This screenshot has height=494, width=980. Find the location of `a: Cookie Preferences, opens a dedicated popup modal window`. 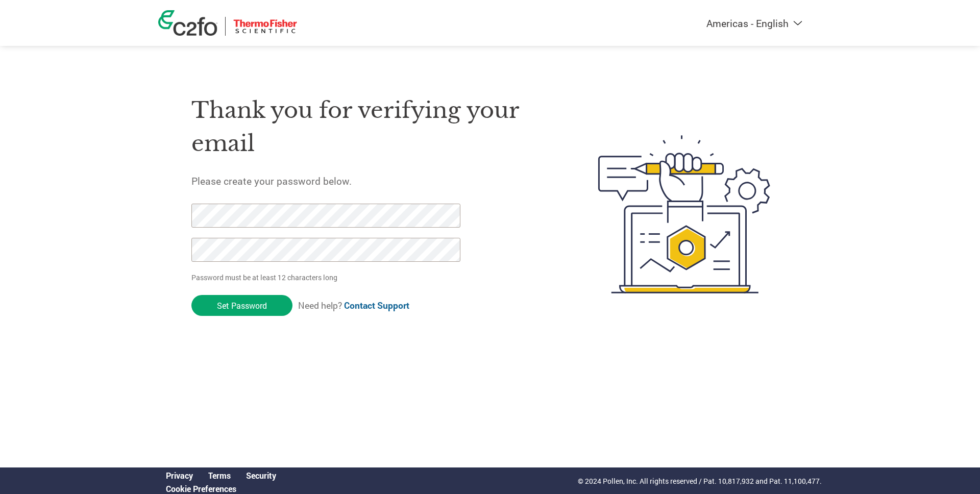

a: Cookie Preferences, opens a dedicated popup modal window is located at coordinates (201, 488).